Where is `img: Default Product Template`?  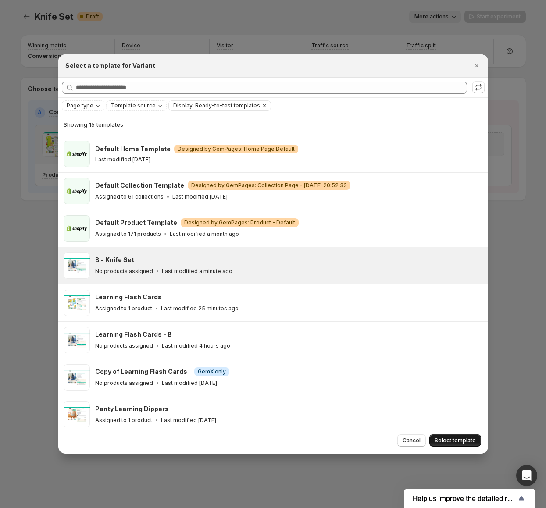
img: Default Product Template is located at coordinates (77, 228).